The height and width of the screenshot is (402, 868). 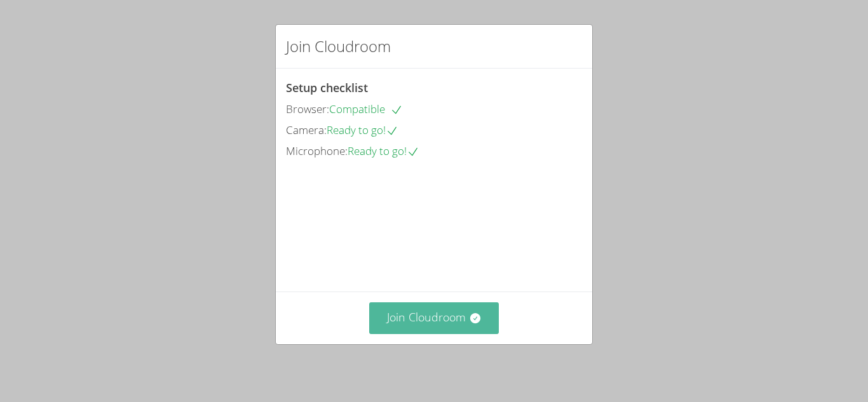 What do you see at coordinates (327, 88) in the screenshot?
I see `span: Setup checklist` at bounding box center [327, 88].